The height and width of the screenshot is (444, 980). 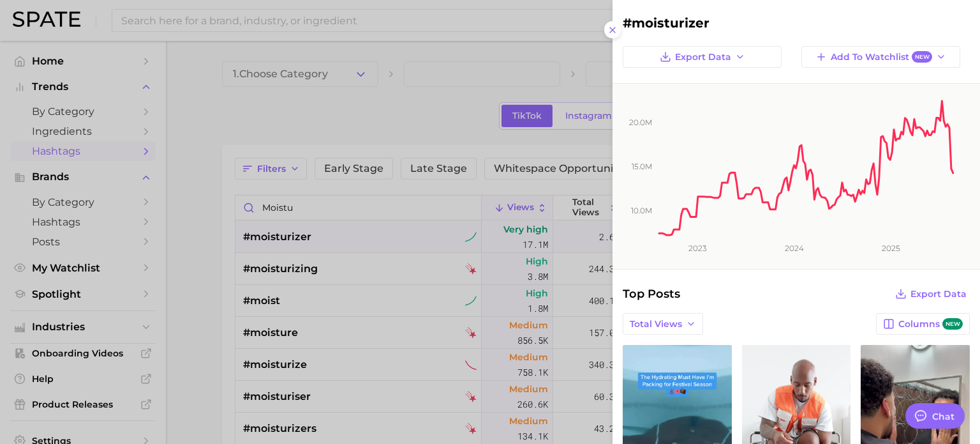 What do you see at coordinates (697, 248) in the screenshot?
I see `tspan: 2023` at bounding box center [697, 248].